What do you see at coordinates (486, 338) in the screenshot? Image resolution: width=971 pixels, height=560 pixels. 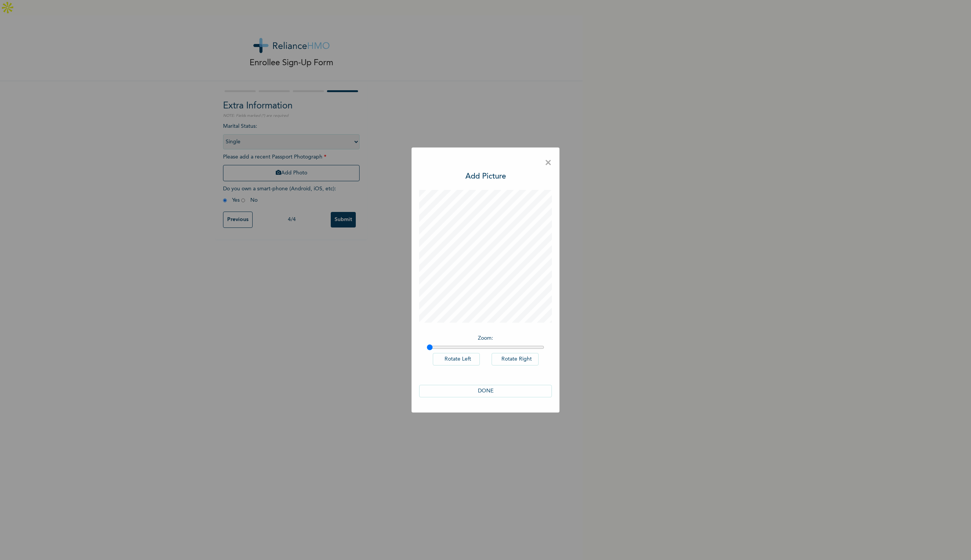 I see `p: Zoom :` at bounding box center [486, 338].